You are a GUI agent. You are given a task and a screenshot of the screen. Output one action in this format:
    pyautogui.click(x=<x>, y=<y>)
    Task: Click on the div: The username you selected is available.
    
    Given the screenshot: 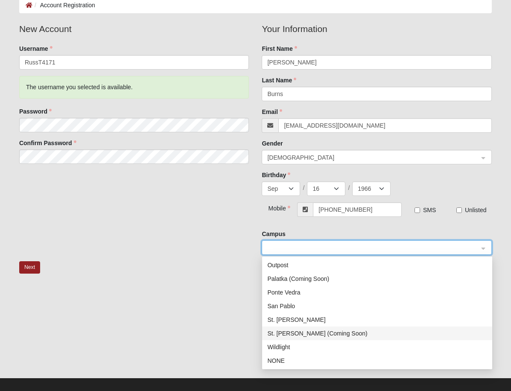 What is the action you would take?
    pyautogui.click(x=134, y=87)
    